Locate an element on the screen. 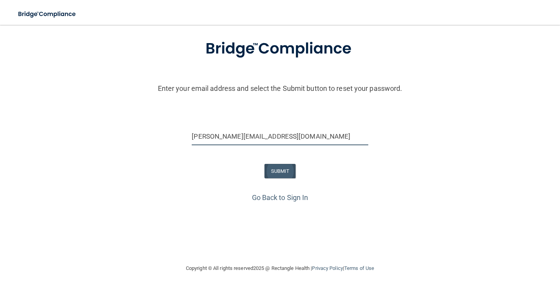 This screenshot has height=287, width=560. button: SUBMIT is located at coordinates (280, 171).